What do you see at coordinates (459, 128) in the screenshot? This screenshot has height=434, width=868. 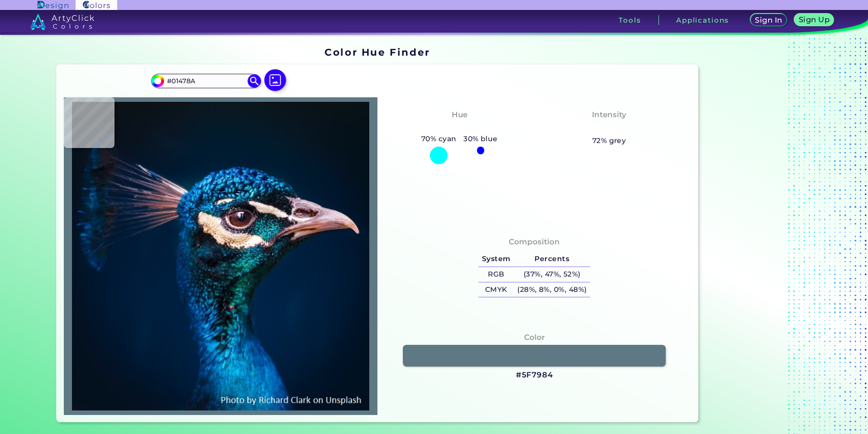 I see `h3: Bluish Cyan` at bounding box center [459, 128].